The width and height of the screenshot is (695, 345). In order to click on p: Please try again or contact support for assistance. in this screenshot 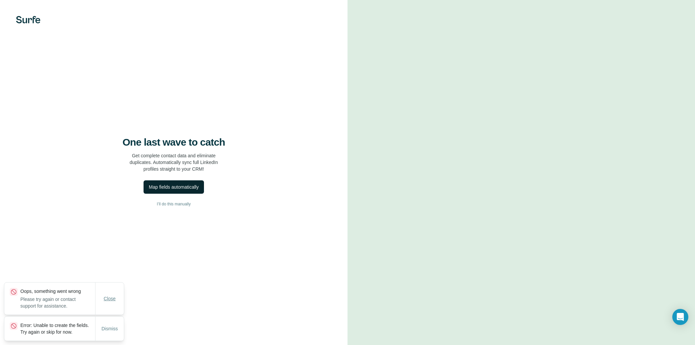, I will do `click(58, 302)`.